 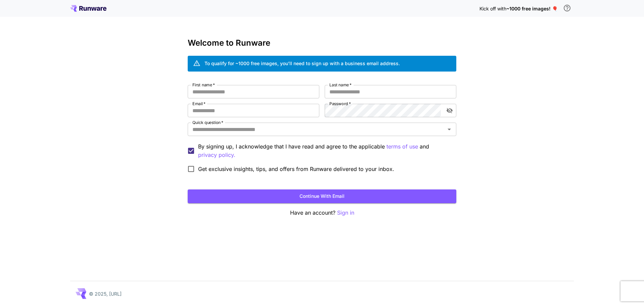 I want to click on button: Continue with email, so click(x=322, y=196).